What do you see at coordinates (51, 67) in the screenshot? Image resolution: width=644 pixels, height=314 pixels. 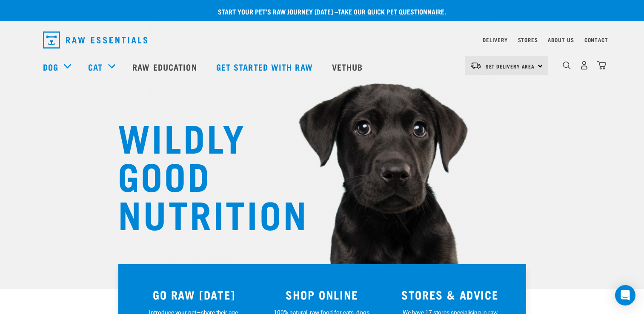 I see `a: Dog` at bounding box center [51, 67].